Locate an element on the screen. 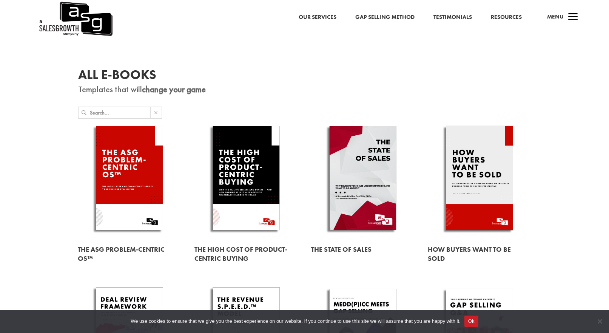 This screenshot has width=609, height=333. p: Templates that will is located at coordinates (305, 89).